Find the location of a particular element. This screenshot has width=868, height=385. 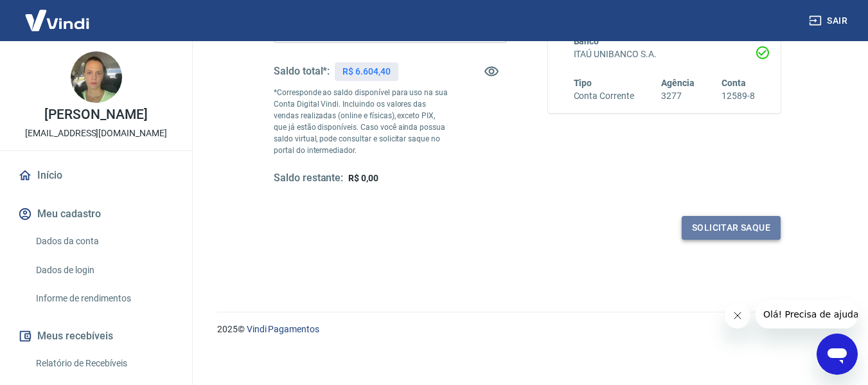

h6: 3277 is located at coordinates (678, 96).